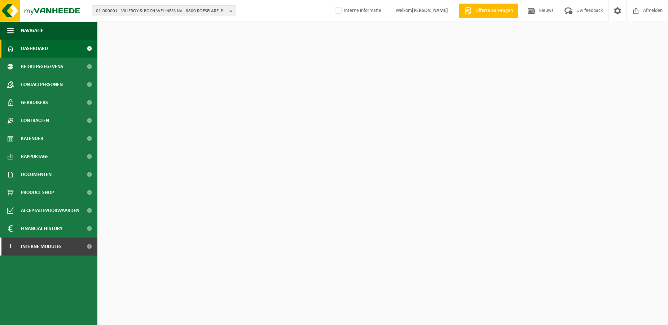 This screenshot has height=325, width=668. Describe the element at coordinates (50, 211) in the screenshot. I see `span: Acceptatievoorwaarden` at that location.